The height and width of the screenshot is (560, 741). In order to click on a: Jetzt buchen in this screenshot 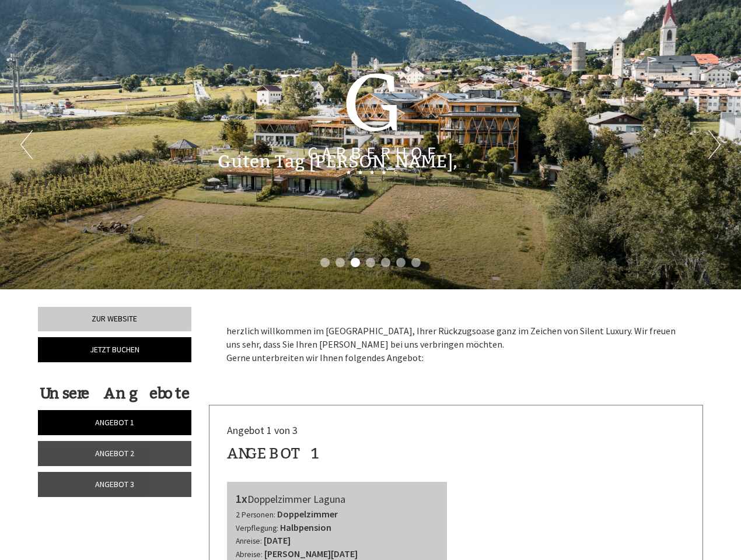, I will do `click(114, 350)`.